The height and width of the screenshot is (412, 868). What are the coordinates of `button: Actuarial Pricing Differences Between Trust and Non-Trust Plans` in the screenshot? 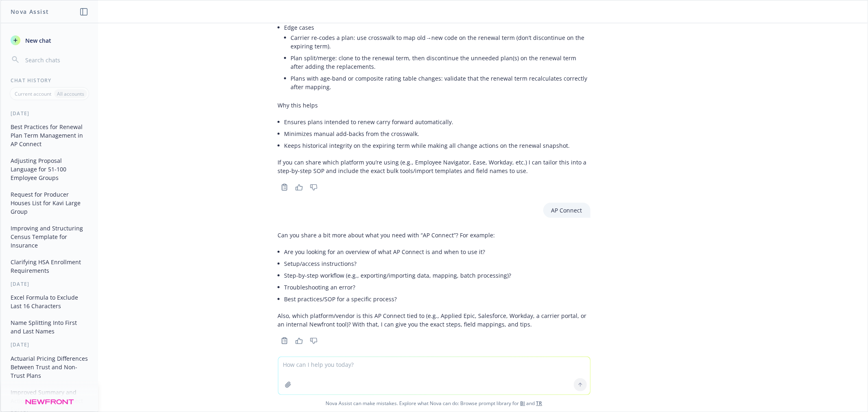 It's located at (50, 367).